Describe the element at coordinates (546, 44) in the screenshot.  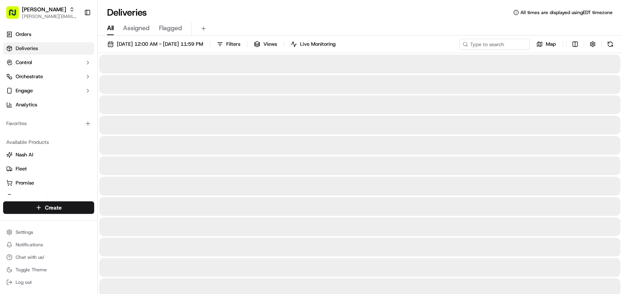
I see `button: Map` at that location.